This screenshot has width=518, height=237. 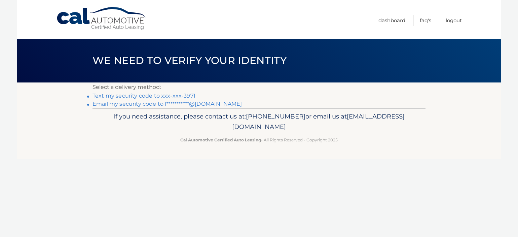 I want to click on span: We need to verify your identity, so click(x=189, y=60).